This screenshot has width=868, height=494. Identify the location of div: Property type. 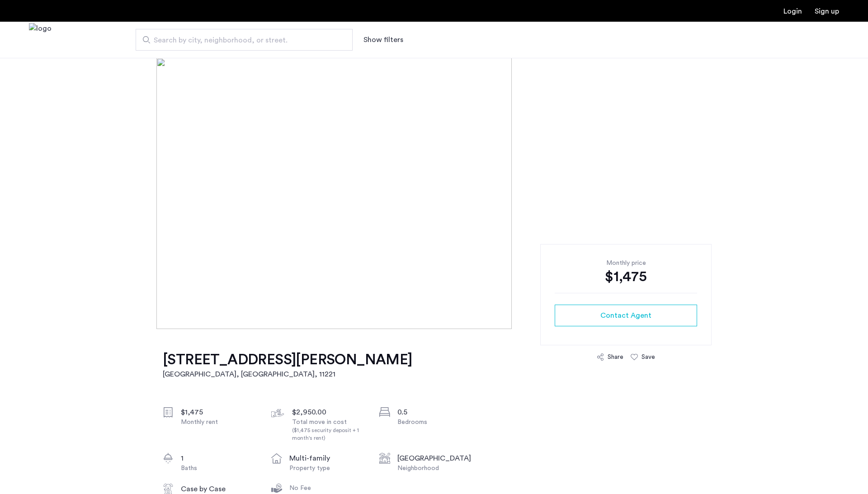
(327, 468).